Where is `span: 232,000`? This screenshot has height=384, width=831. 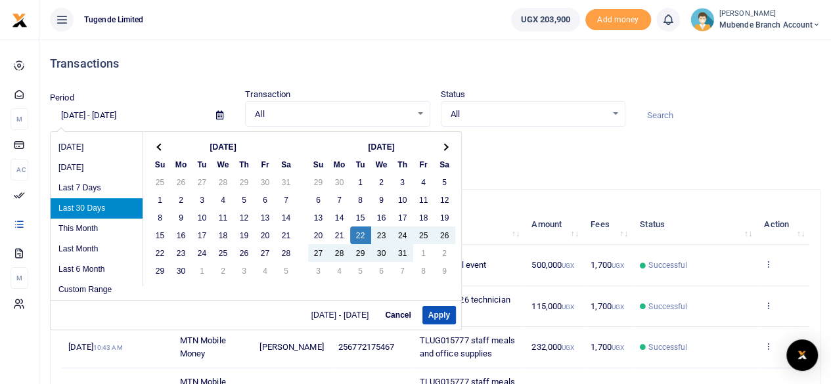 span: 232,000 is located at coordinates (553, 347).